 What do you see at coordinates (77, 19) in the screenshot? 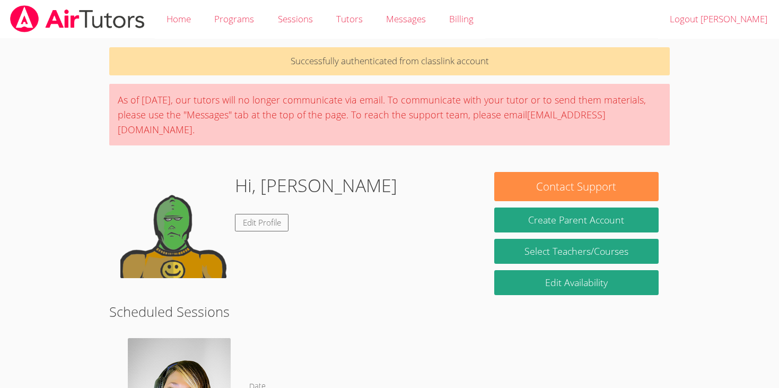
I see `img: airtutors_banner-c4298cdbf04f3fff15de1276eac7730deb9818008684d7c2e4769d2f7ddbe033.png` at bounding box center [77, 19].